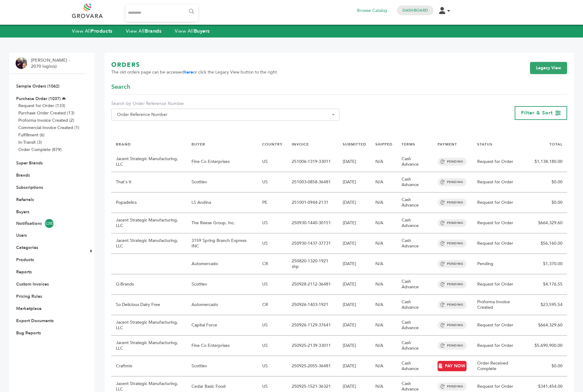 This screenshot has height=392, width=583. I want to click on td: $56,160.00, so click(549, 243).